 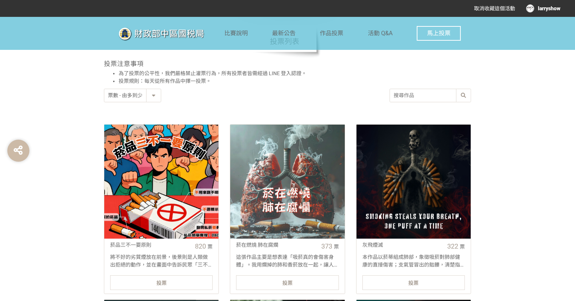 I want to click on a: 比賽說明, so click(x=236, y=33).